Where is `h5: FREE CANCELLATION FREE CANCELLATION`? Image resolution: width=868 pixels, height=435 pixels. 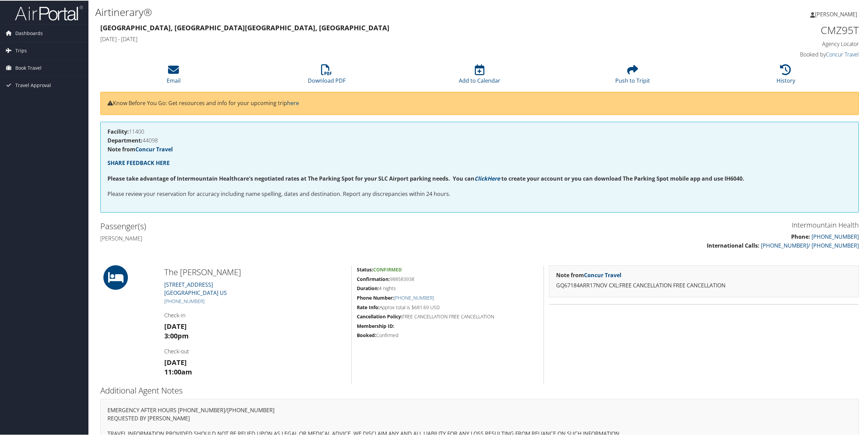 h5: FREE CANCELLATION FREE CANCELLATION is located at coordinates (448, 316).